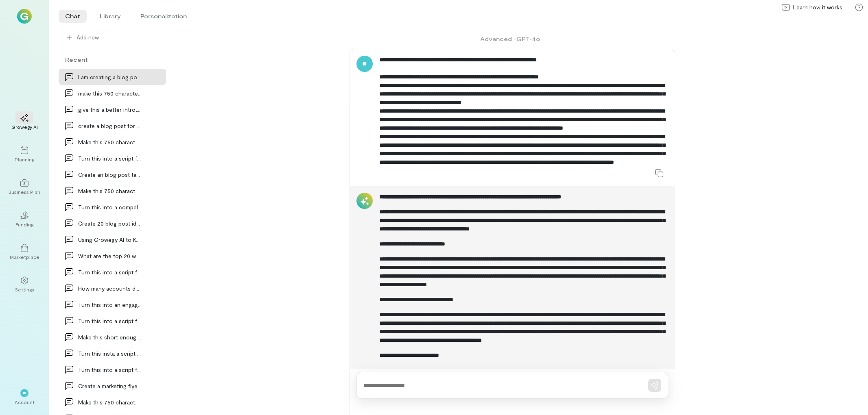 The height and width of the screenshot is (415, 868). Describe the element at coordinates (110, 272) in the screenshot. I see `div: Turn this into a script for a facebook reel: Cur…` at that location.